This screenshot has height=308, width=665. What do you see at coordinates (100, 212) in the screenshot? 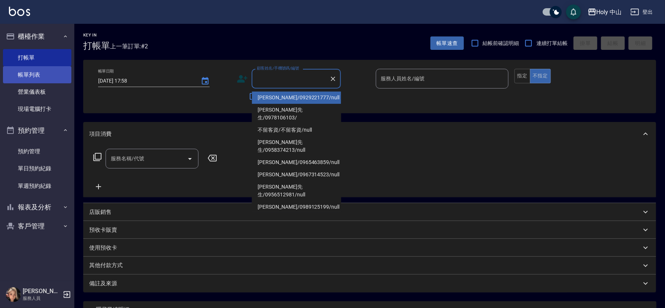
I see `p: 店販銷售` at bounding box center [100, 212].